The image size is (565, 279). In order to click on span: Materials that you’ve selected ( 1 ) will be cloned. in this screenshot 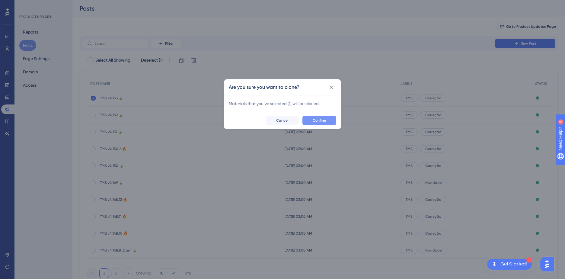, I will do `click(282, 104)`.